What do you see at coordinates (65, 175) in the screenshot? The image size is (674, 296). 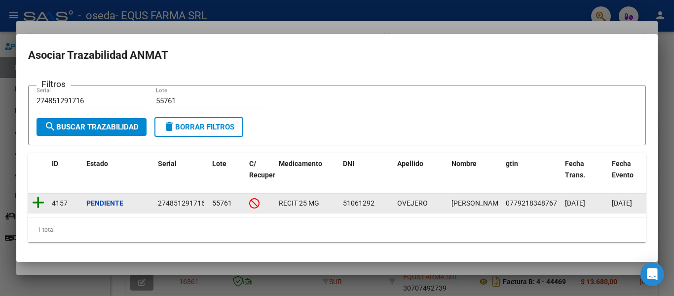 I see `datatable-header-cell: ID` at bounding box center [65, 175].